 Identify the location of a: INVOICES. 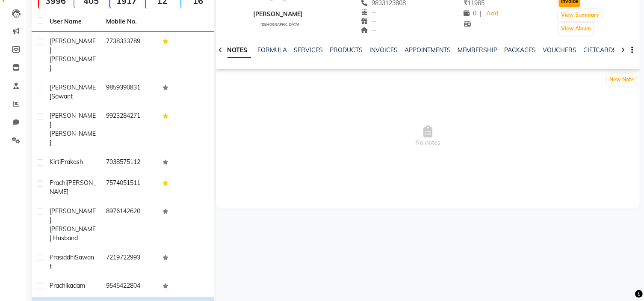
(384, 50).